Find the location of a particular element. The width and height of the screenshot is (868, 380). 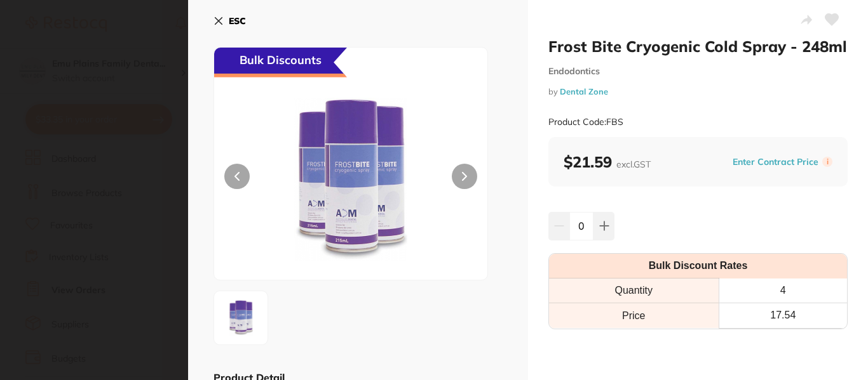

span: excl. GST is located at coordinates (633, 164).